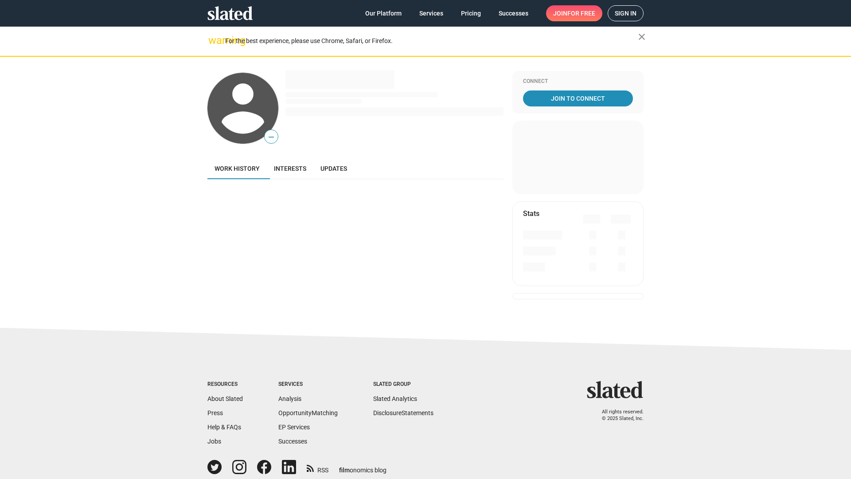  Describe the element at coordinates (290, 168) in the screenshot. I see `span: Interests` at that location.